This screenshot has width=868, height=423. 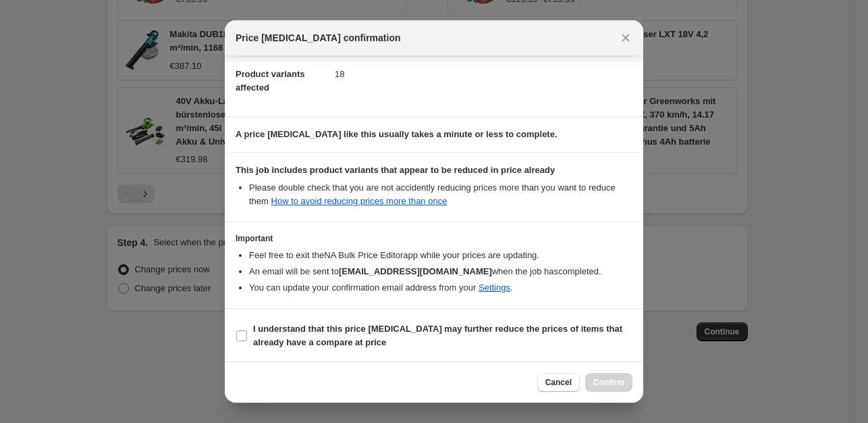 I want to click on button: Close, so click(x=626, y=38).